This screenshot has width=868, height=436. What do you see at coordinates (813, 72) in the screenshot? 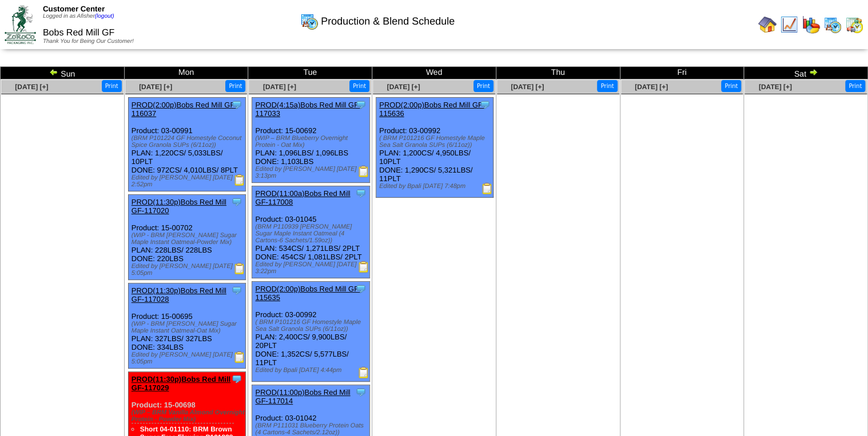
I see `img: arrowright.gif` at bounding box center [813, 72].